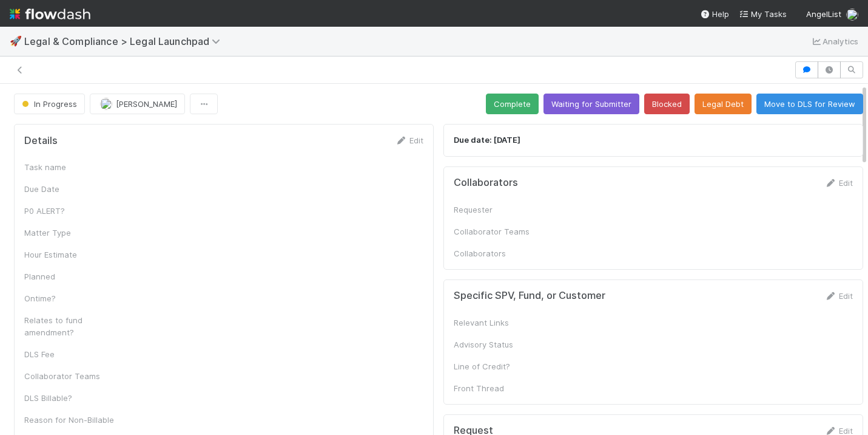 Image resolution: width=868 pixels, height=435 pixels. What do you see at coordinates (723, 104) in the screenshot?
I see `button: Legal Debt` at bounding box center [723, 104].